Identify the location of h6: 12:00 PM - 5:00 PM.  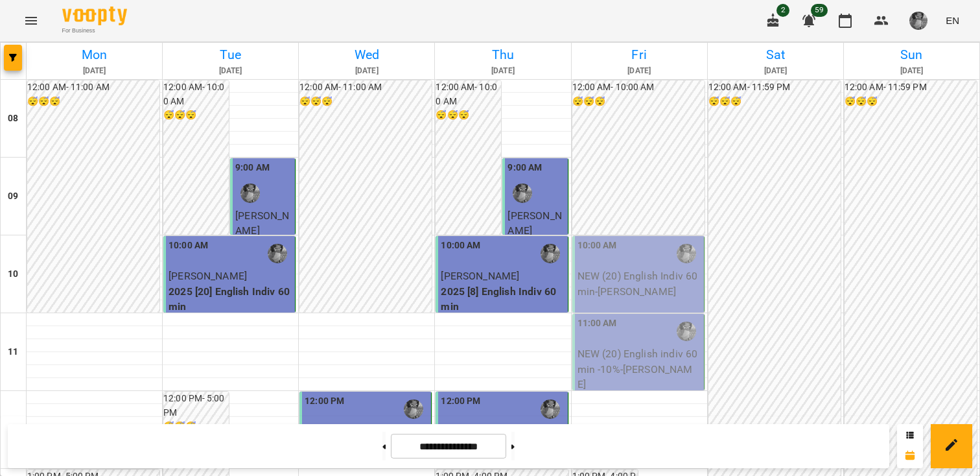
(196, 405).